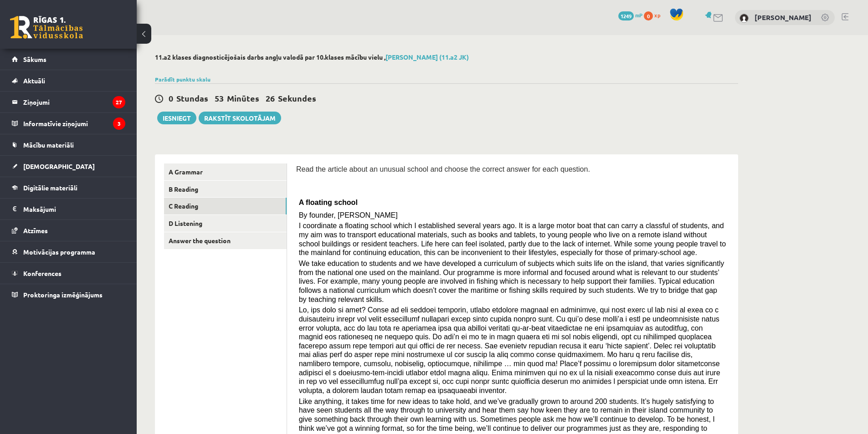  What do you see at coordinates (68, 209) in the screenshot?
I see `a: Maksājumi` at bounding box center [68, 209].